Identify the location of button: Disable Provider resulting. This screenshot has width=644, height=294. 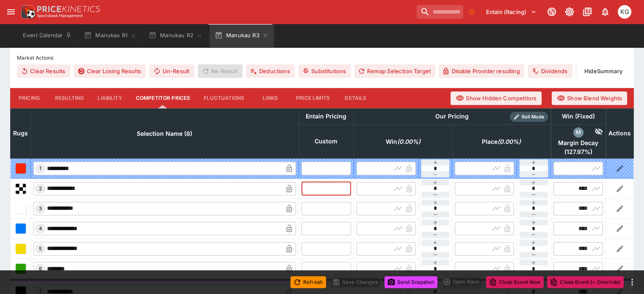
(481, 71).